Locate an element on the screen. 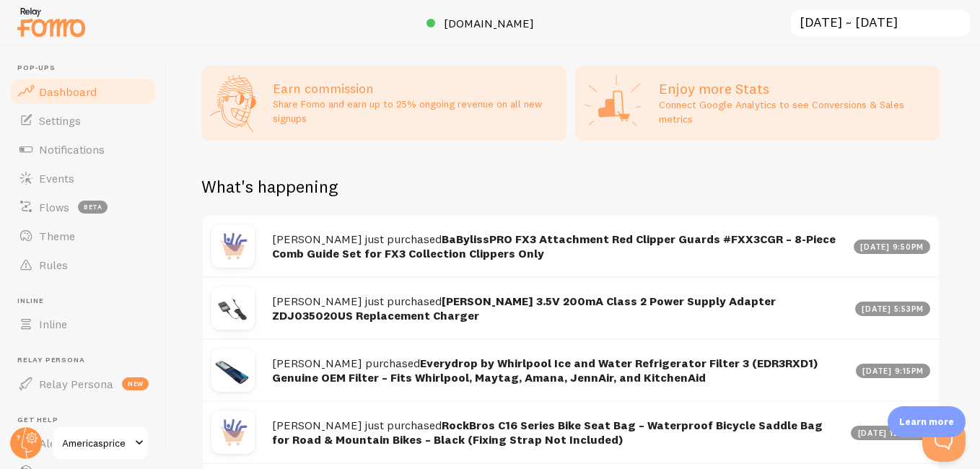  strong: BaBylissPRO FX3 Attachment Red Clipper Guards #FXX3CGR – 8-Piece Comb Guide Set for FX3 Collectio... is located at coordinates (554, 246).